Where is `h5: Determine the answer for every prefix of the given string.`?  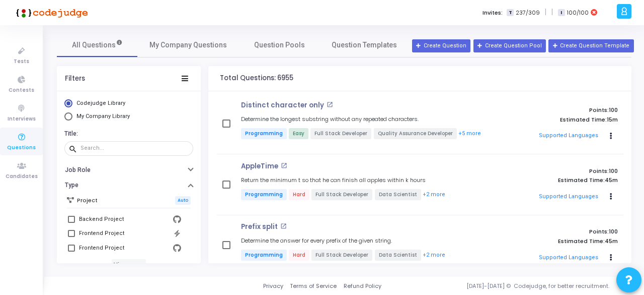 h5: Determine the answer for every prefix of the given string. is located at coordinates (317, 240).